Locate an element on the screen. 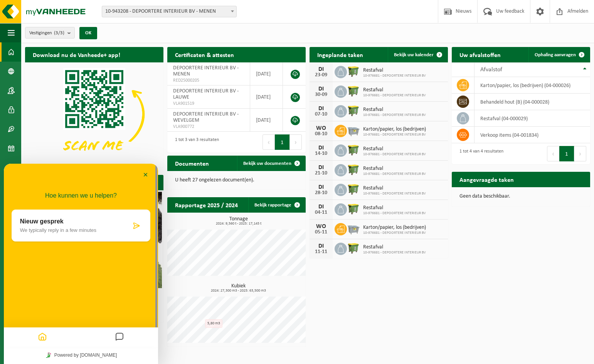 The height and width of the screenshot is (364, 594). span: VLA900772 is located at coordinates (208, 127).